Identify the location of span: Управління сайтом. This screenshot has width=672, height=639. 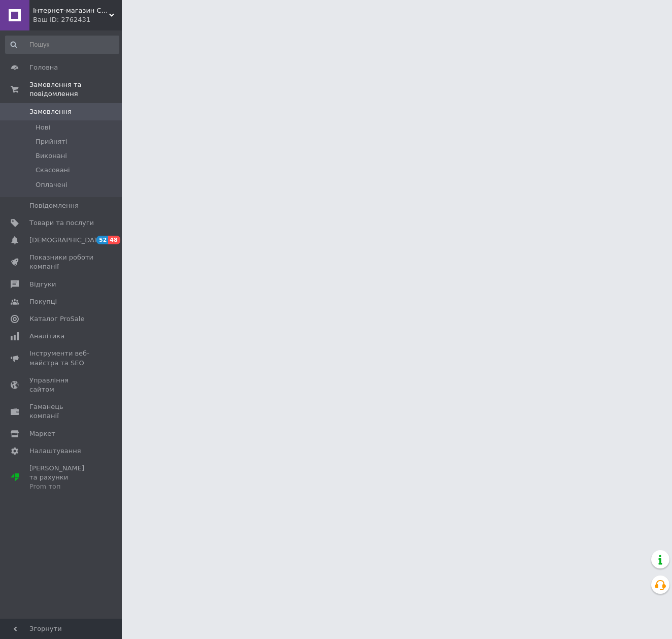
(62, 385).